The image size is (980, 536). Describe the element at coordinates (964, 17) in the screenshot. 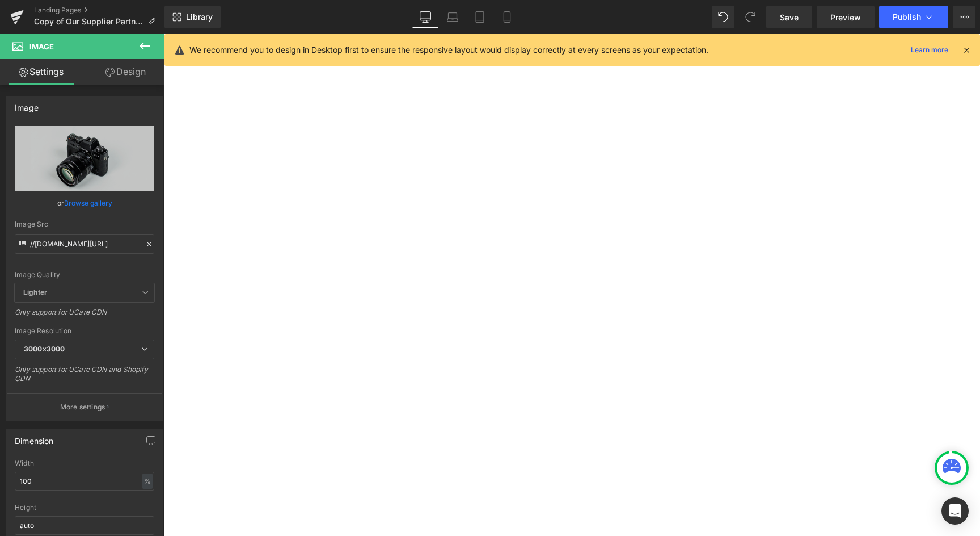

I see `button: More` at that location.